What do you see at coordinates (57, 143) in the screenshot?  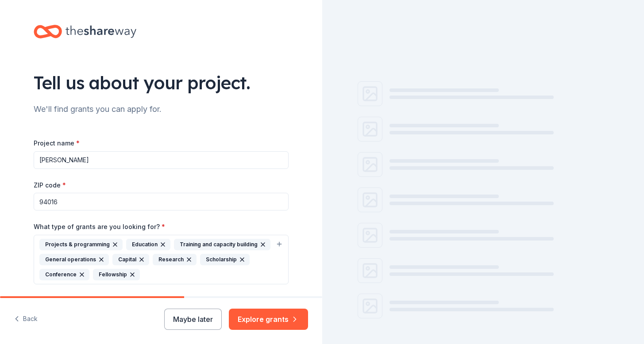 I see `label: Project name` at bounding box center [57, 143].